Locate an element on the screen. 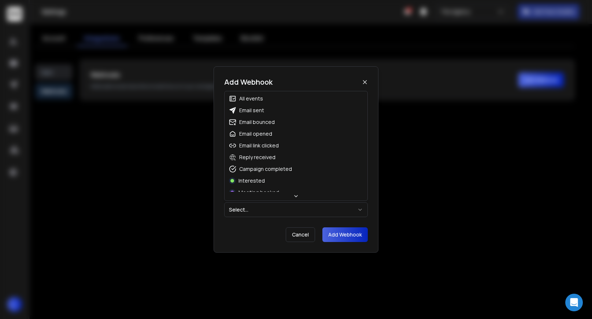  div: Email sent is located at coordinates (252, 110).